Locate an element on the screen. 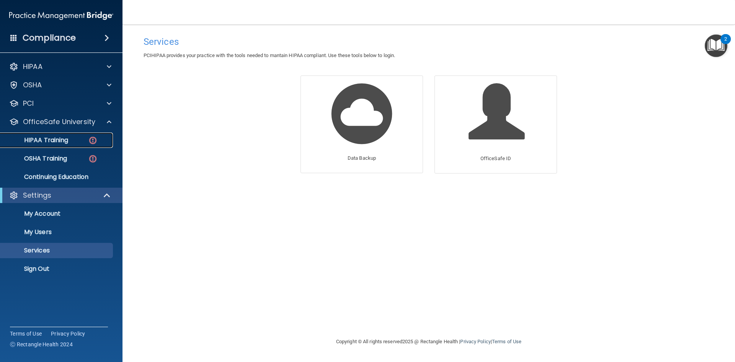 The image size is (735, 362). p: My Account is located at coordinates (57, 214).